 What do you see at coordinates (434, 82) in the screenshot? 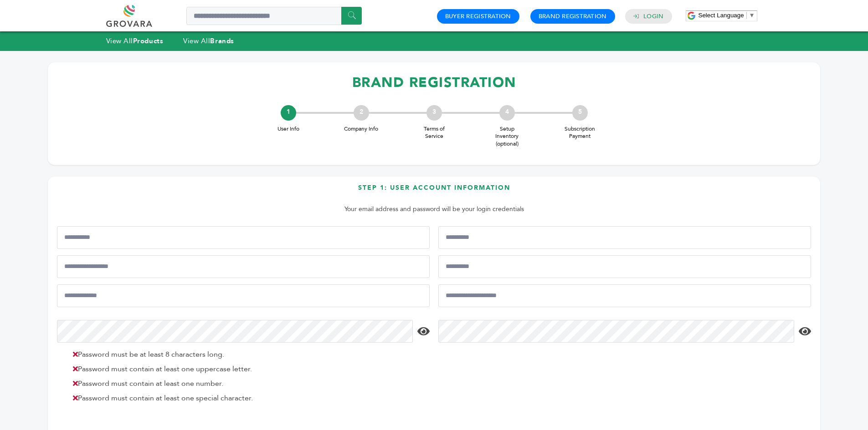
I see `h1: BRAND REGISTRATION` at bounding box center [434, 82].